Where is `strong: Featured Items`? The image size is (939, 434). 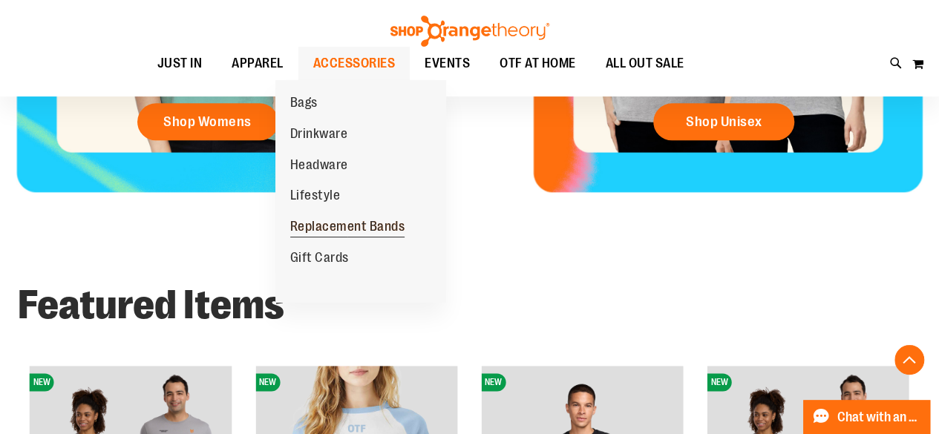
strong: Featured Items is located at coordinates (151, 305).